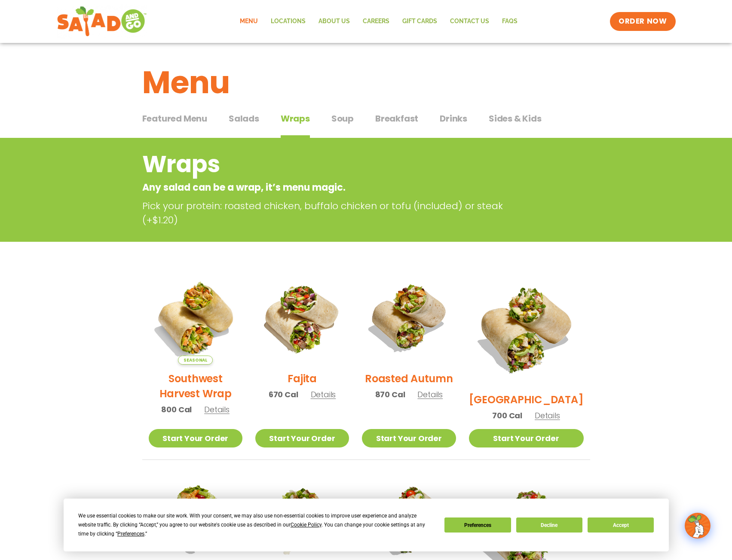 The width and height of the screenshot is (732, 560). I want to click on img: Product photo for Fajita Wrap, so click(302, 318).